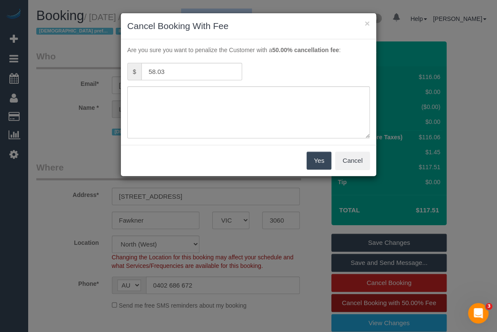  I want to click on button: Cancel, so click(352, 161).